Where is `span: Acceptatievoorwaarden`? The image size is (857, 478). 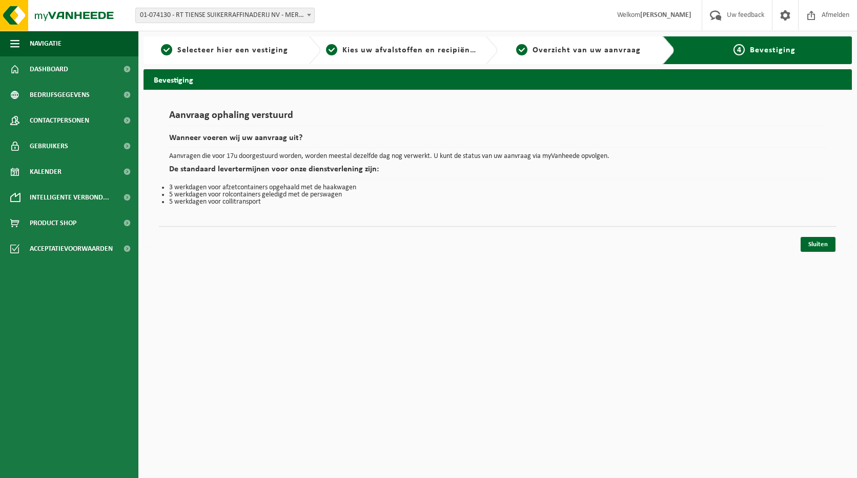
span: Acceptatievoorwaarden is located at coordinates (71, 249).